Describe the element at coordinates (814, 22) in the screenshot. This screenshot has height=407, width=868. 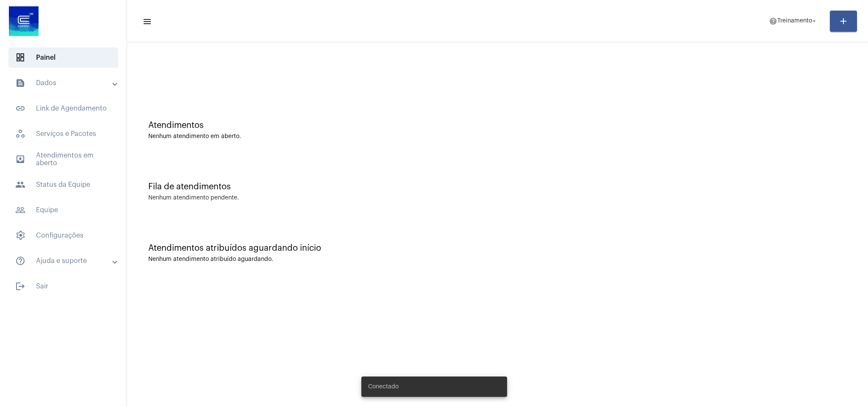
I see `mat-icon: arrow_drop_down` at that location.